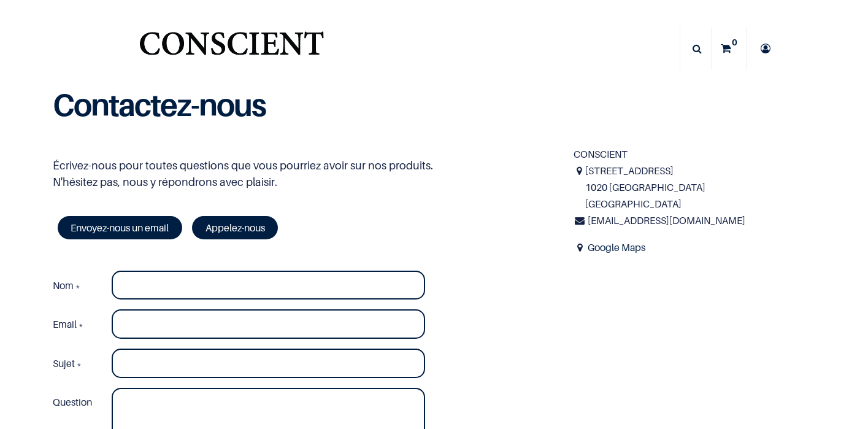 This screenshot has height=429, width=868. What do you see at coordinates (303, 174) in the screenshot?
I see `p: Écrivez-nous pour toutes questions que vous pourriez avoir sur nos produits. N'hésitez pas, nous ...` at bounding box center [303, 174].